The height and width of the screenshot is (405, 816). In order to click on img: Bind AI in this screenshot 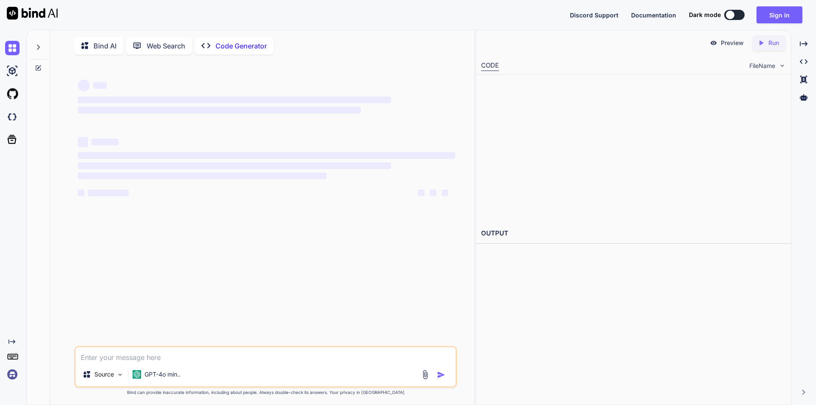, I will do `click(32, 13)`.